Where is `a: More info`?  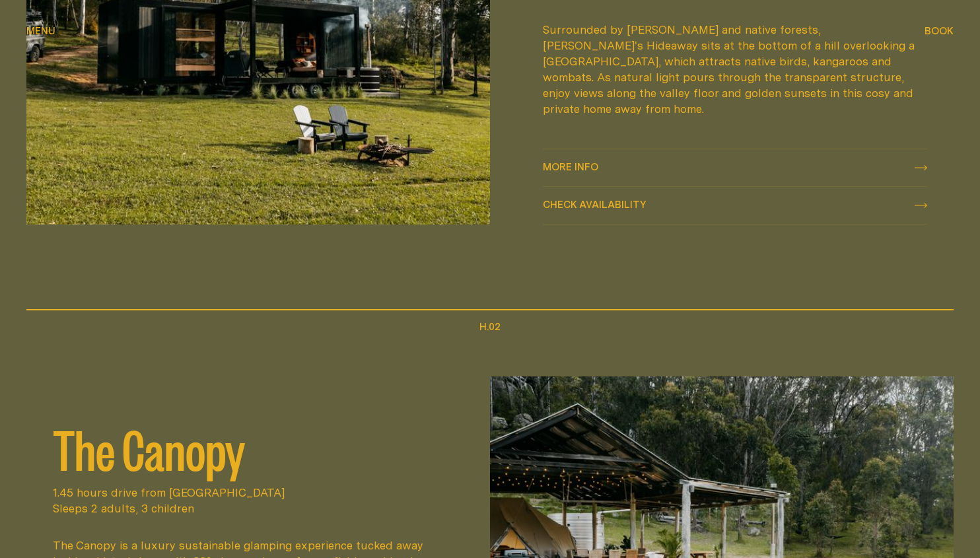
a: More info is located at coordinates (735, 168).